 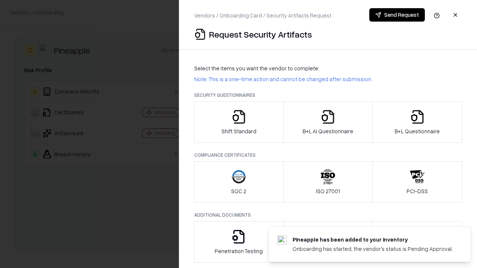 What do you see at coordinates (239, 191) in the screenshot?
I see `p: SOC 2` at bounding box center [239, 191].